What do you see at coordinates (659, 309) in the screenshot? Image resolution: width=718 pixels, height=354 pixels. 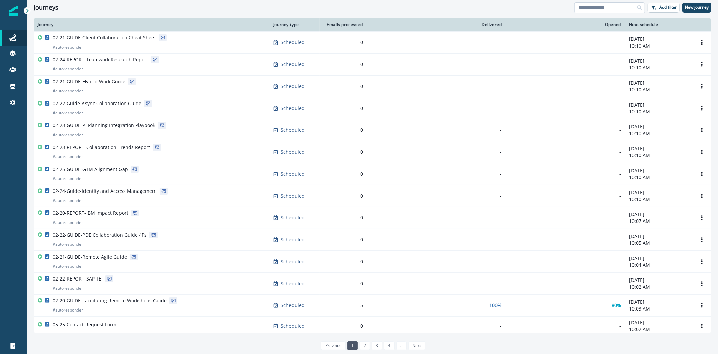 I see `p: 10:03 AM` at bounding box center [659, 309].